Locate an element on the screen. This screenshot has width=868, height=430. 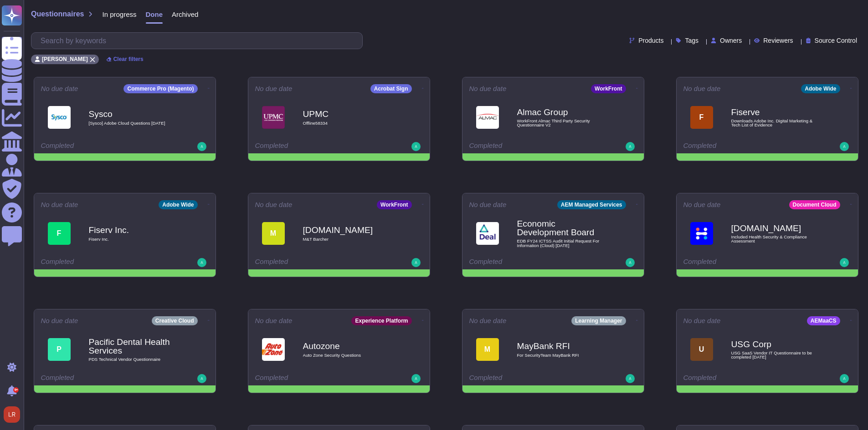
div: Acrobat Sign is located at coordinates (391, 89).